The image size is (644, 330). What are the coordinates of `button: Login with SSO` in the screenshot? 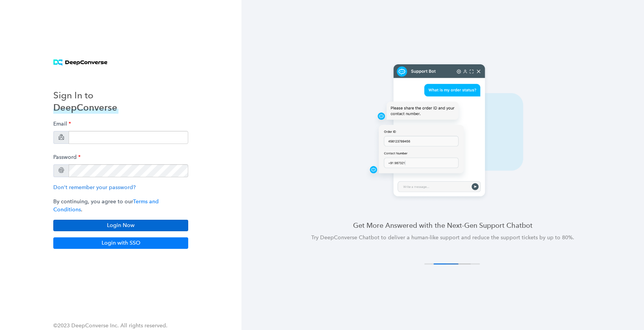 It's located at (121, 243).